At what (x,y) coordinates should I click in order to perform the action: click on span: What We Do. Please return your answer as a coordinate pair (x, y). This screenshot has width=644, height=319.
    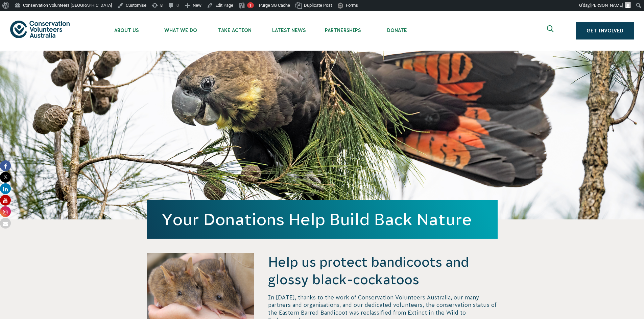
    Looking at the image, I should click on (181, 30).